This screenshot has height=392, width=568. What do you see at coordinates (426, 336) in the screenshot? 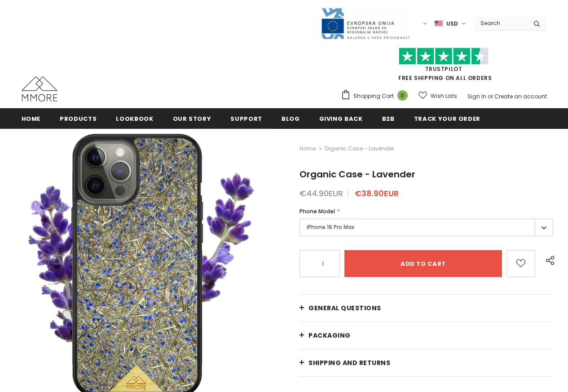
I see `a: PACKAGING` at bounding box center [426, 336].